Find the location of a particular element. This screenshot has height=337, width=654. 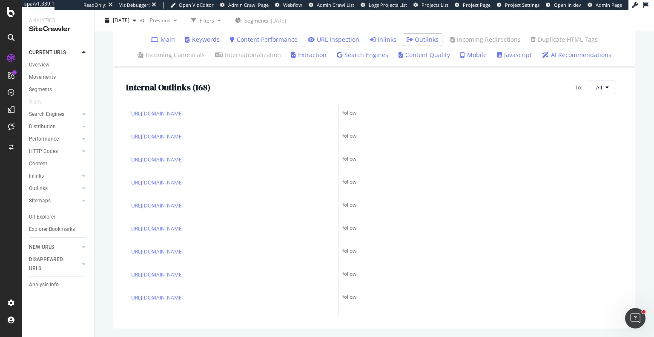

div: Analysis Info is located at coordinates (44, 285).